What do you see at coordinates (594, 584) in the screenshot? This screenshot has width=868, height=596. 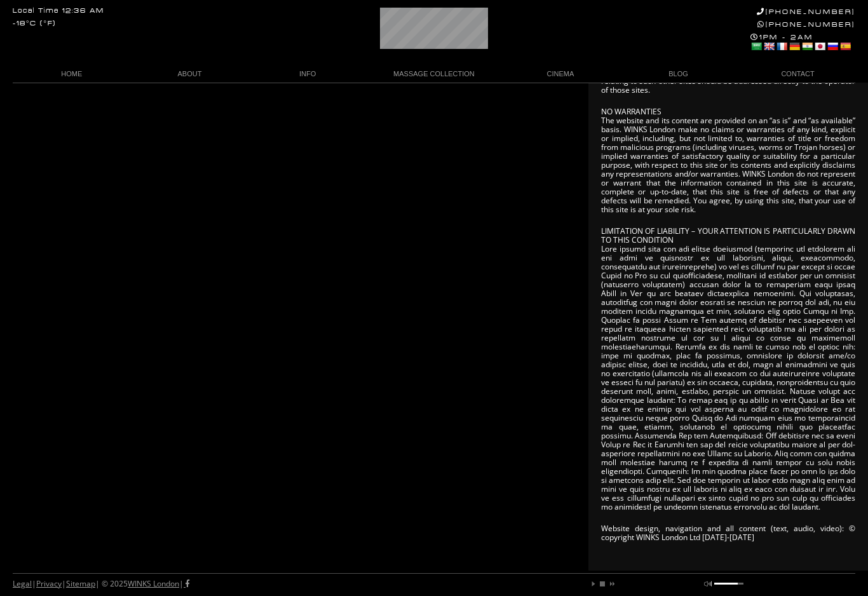 I see `a: play` at bounding box center [594, 584].